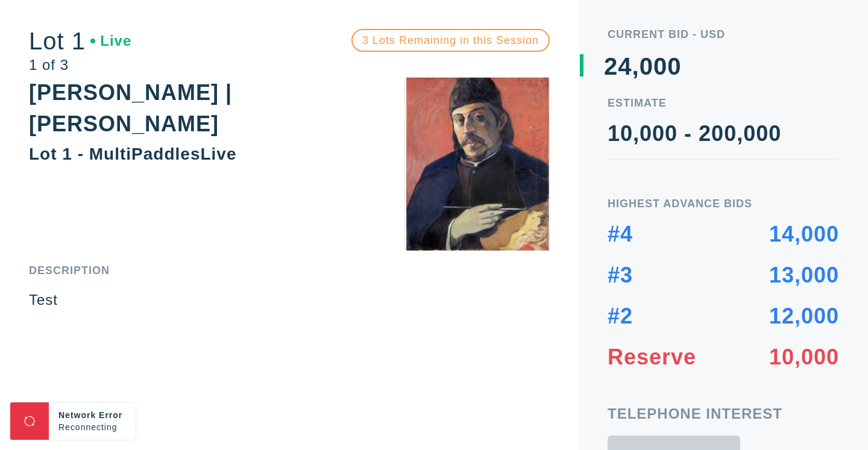 Image resolution: width=868 pixels, height=450 pixels. I want to click on div: 13,000, so click(804, 275).